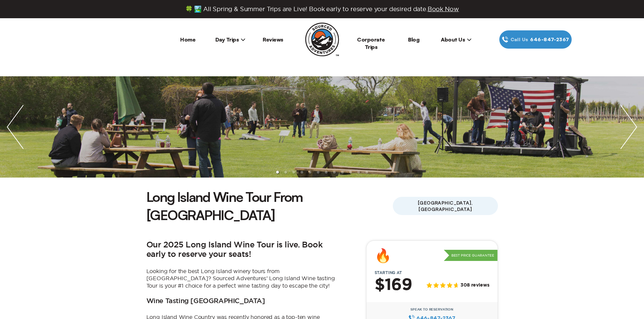  Describe the element at coordinates (230, 39) in the screenshot. I see `span: Day Trips` at that location.